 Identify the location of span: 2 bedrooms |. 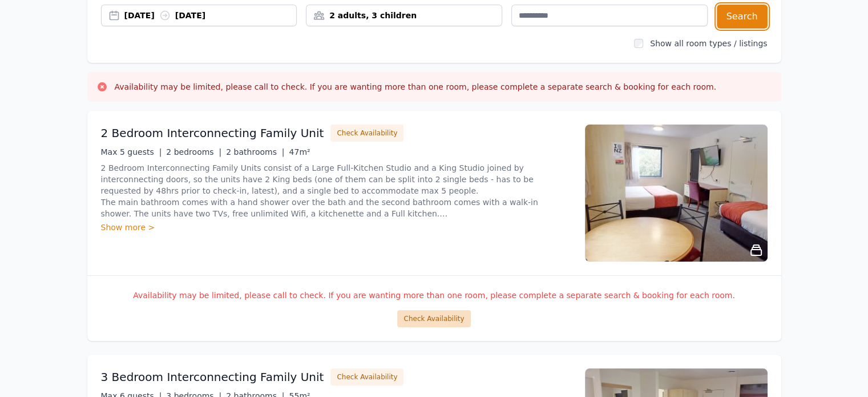
(193, 152).